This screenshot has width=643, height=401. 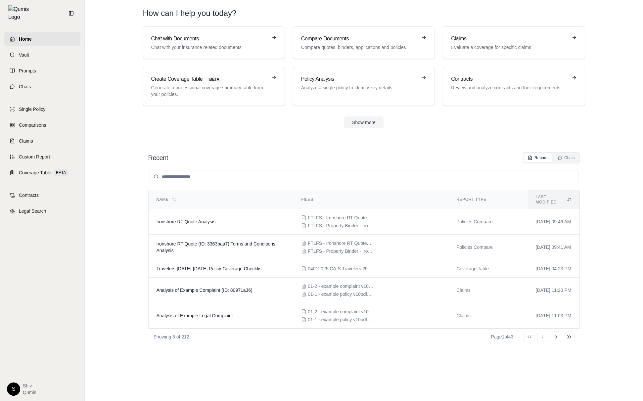 What do you see at coordinates (488, 269) in the screenshot?
I see `td: Coverage Table` at bounding box center [488, 269].